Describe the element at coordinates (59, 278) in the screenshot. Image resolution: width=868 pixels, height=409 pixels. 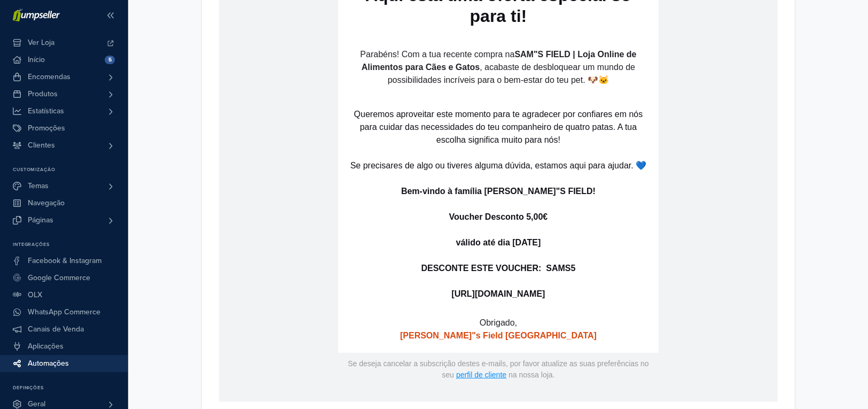
I see `span: Google Commerce` at that location.